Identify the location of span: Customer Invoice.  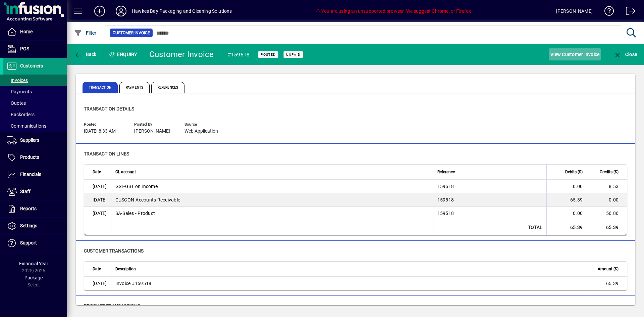
(131, 33).